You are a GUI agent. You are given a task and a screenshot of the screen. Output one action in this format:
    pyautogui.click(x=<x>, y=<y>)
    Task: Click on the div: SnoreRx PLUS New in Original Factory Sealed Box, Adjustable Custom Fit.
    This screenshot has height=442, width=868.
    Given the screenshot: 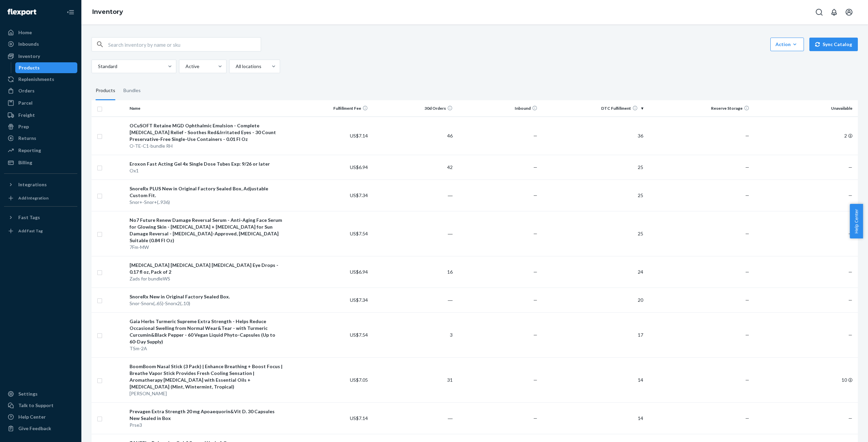 What is the action you would take?
    pyautogui.click(x=206, y=192)
    